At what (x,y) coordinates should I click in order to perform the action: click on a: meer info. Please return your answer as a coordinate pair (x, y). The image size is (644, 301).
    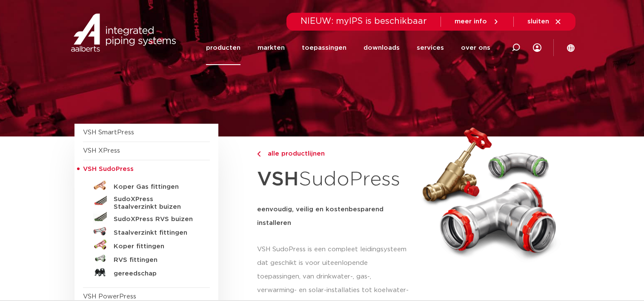
    Looking at the image, I should click on (478, 22).